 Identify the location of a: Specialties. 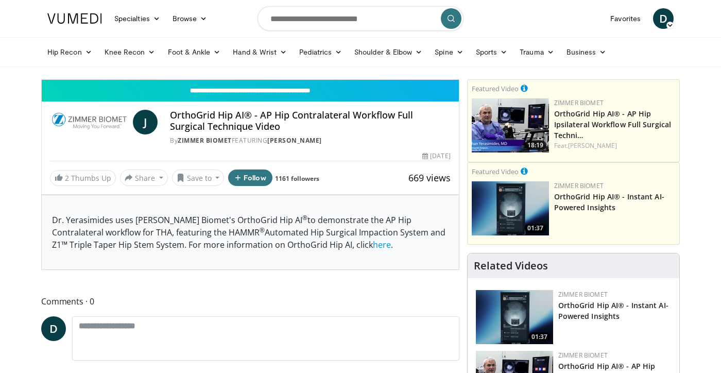
(137, 19).